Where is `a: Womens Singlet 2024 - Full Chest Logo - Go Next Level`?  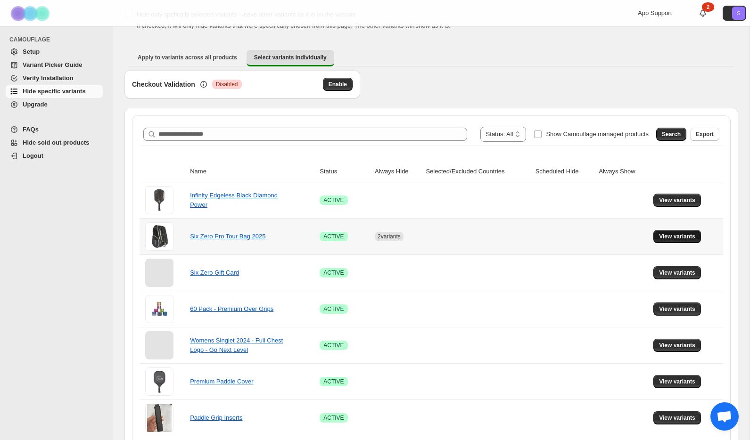
a: Womens Singlet 2024 - Full Chest Logo - Go Next Level is located at coordinates (236, 345).